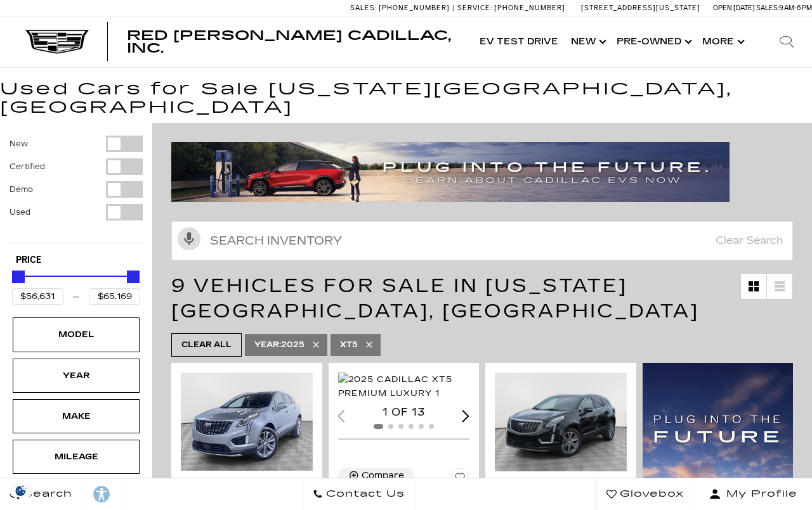 The image size is (812, 510). Describe the element at coordinates (404, 412) in the screenshot. I see `div: 1 of 13` at that location.